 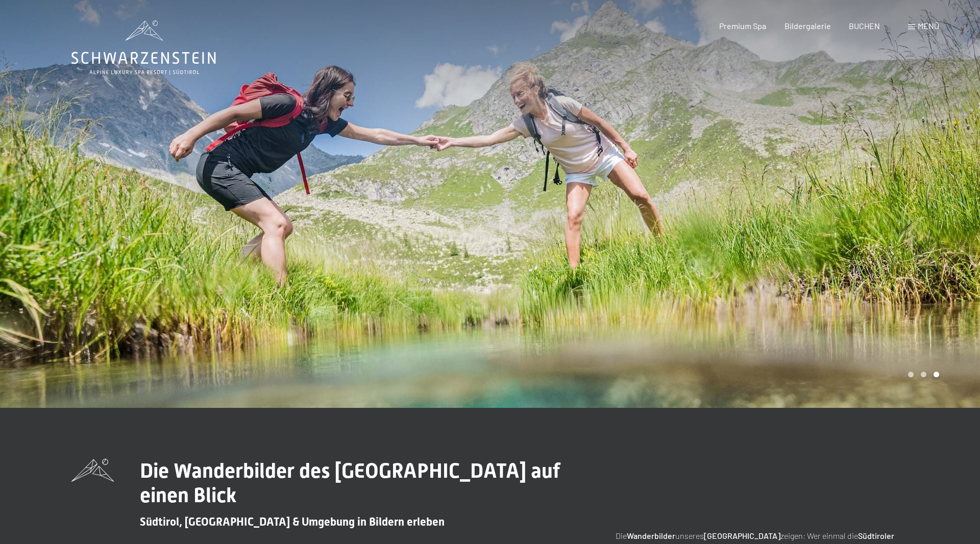 I want to click on div: Carousel Page 3 (Current Slide), so click(x=936, y=374).